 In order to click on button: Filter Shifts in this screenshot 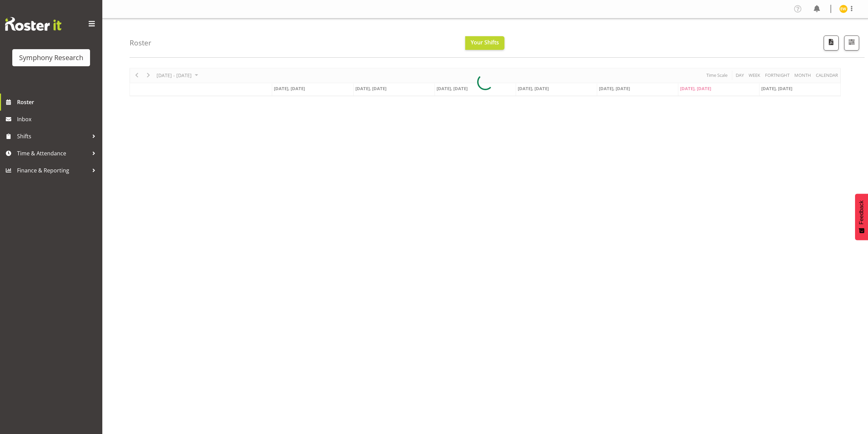, I will do `click(852, 43)`.